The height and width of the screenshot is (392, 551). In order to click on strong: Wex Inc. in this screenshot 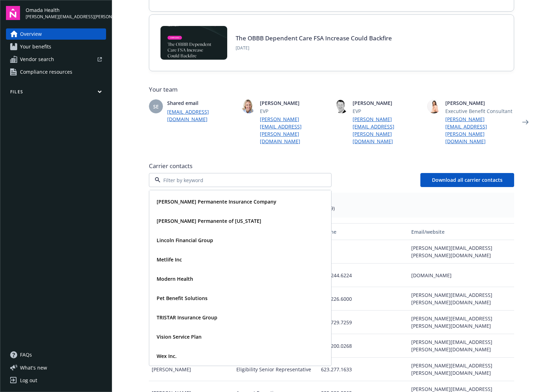, I will do `click(167, 356)`.